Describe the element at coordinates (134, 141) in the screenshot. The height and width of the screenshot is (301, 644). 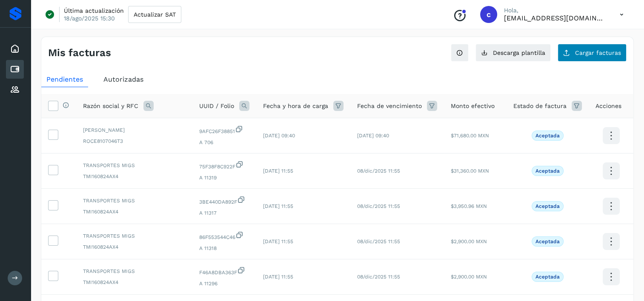
I see `span: ROCE8107046T3` at that location.